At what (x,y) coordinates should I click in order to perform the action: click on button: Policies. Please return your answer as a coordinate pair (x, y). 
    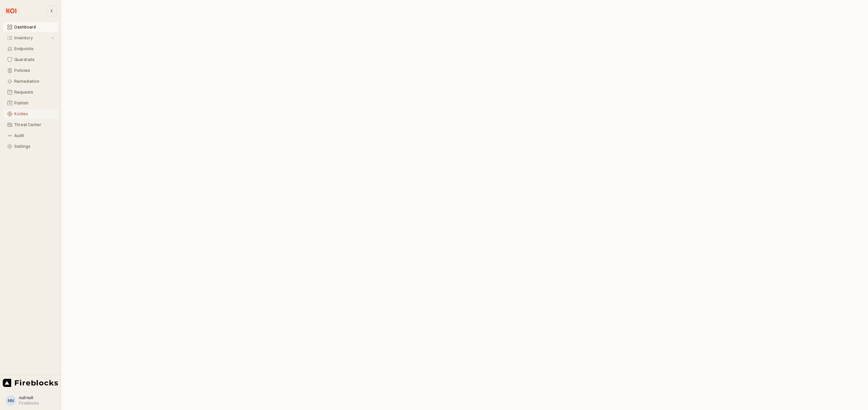
    Looking at the image, I should click on (31, 70).